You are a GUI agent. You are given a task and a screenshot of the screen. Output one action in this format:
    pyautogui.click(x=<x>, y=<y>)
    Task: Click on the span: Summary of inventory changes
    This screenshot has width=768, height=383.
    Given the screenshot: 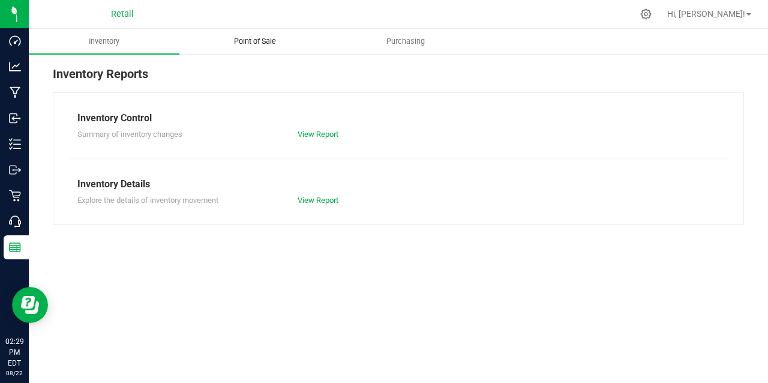 What is the action you would take?
    pyautogui.click(x=130, y=134)
    